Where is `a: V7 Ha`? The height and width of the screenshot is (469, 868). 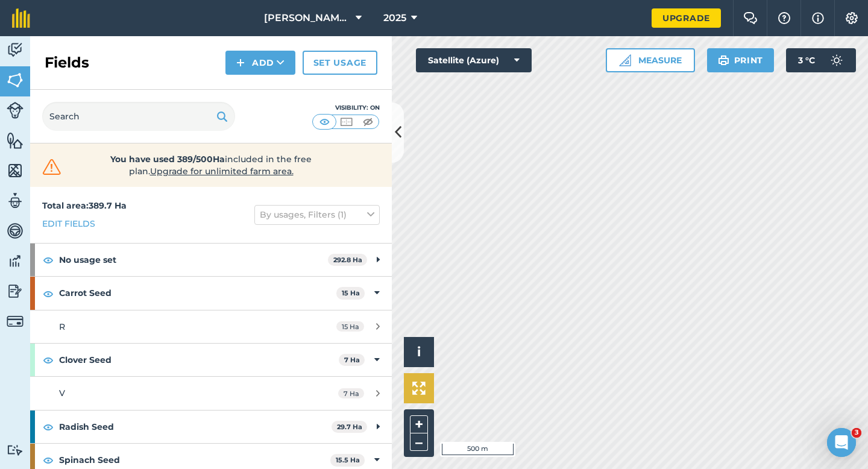 a: V7 Ha is located at coordinates (211, 392).